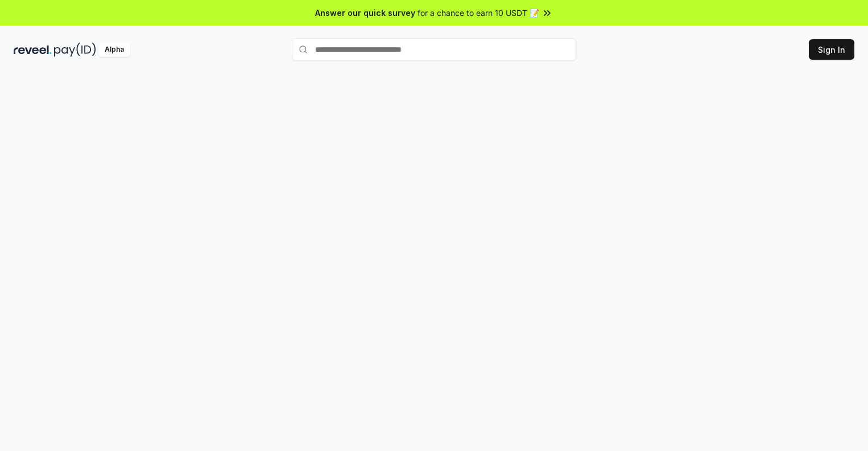 This screenshot has height=451, width=868. I want to click on img: pay_id, so click(75, 49).